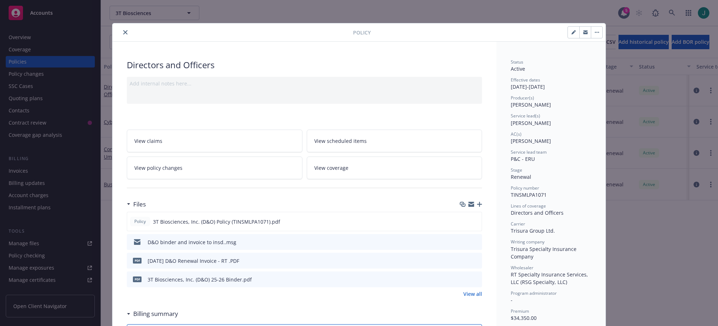  I want to click on span: $34,350.00, so click(524, 318).